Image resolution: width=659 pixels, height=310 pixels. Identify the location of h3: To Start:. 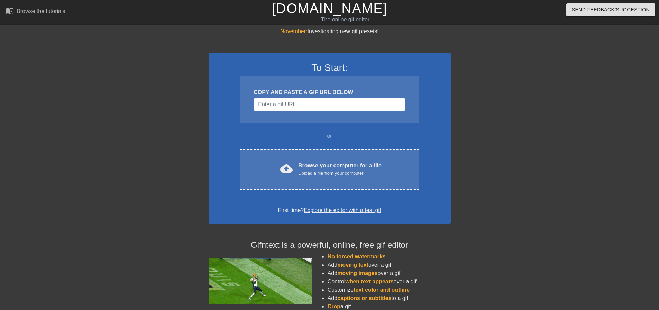
(330, 68).